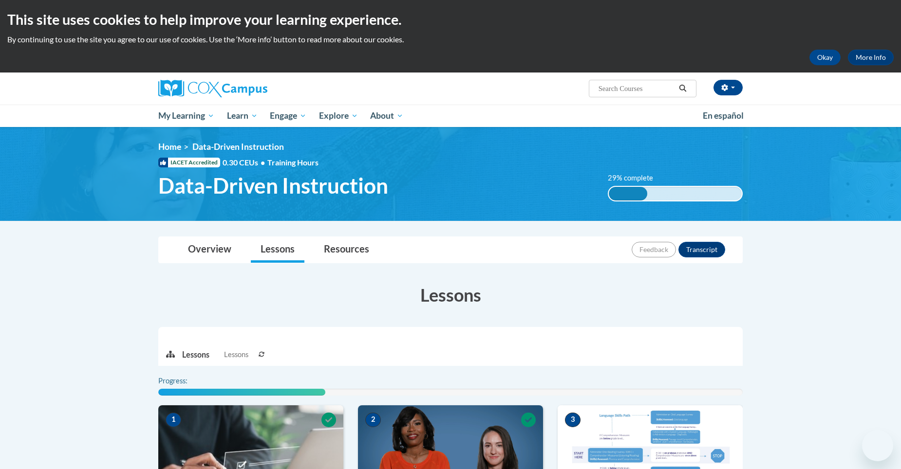  Describe the element at coordinates (628, 194) in the screenshot. I see `div: 29% complete` at that location.